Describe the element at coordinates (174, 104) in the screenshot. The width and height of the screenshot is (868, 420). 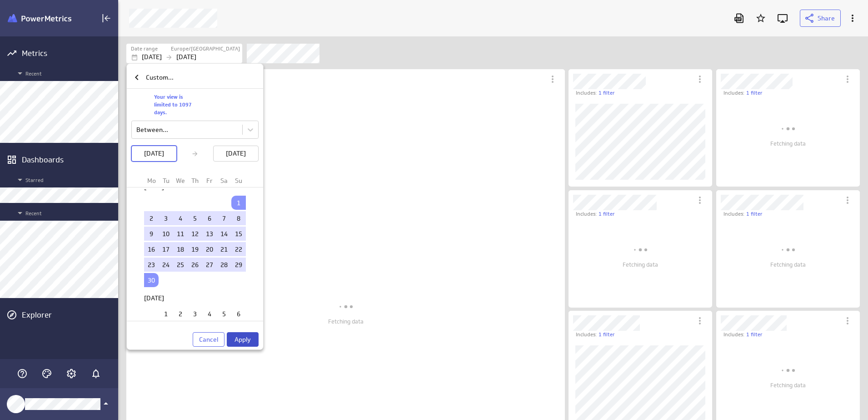
I see `p: Your view is limited to 1097 days.` at that location.